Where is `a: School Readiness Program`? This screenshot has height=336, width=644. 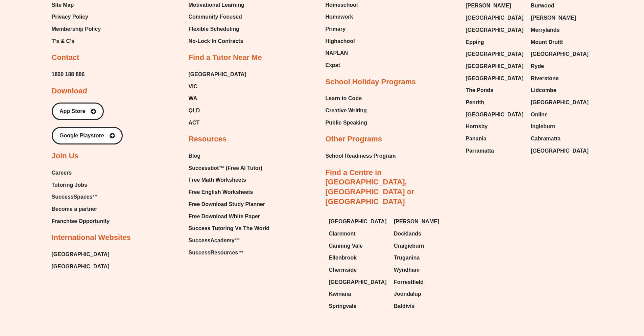 a: School Readiness Program is located at coordinates (361, 156).